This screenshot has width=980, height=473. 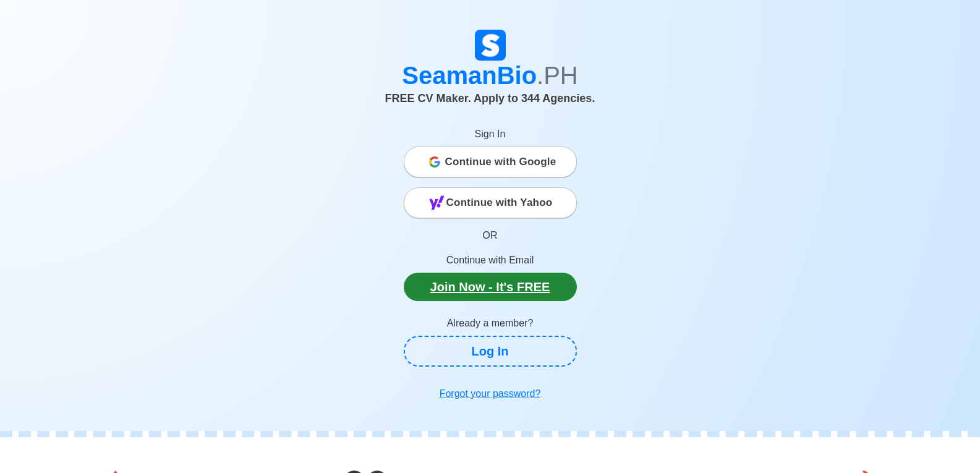 What do you see at coordinates (490, 394) in the screenshot?
I see `u: Forgot your password?` at bounding box center [490, 394].